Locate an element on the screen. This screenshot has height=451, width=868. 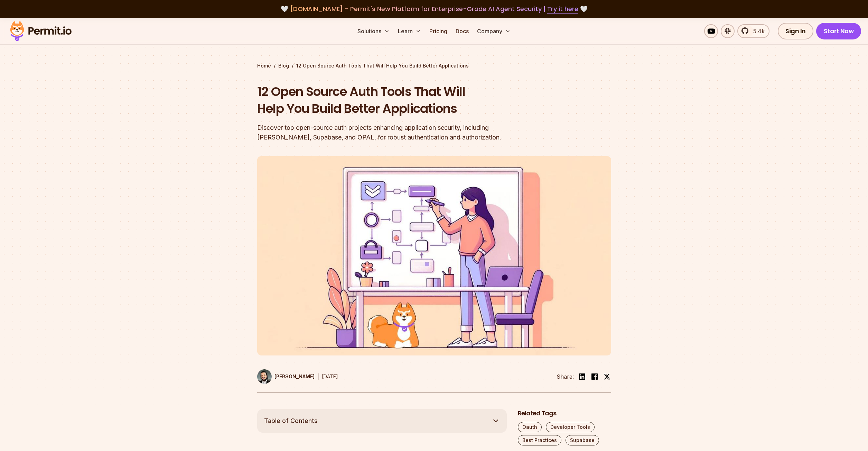
a: Pricing is located at coordinates (438, 31).